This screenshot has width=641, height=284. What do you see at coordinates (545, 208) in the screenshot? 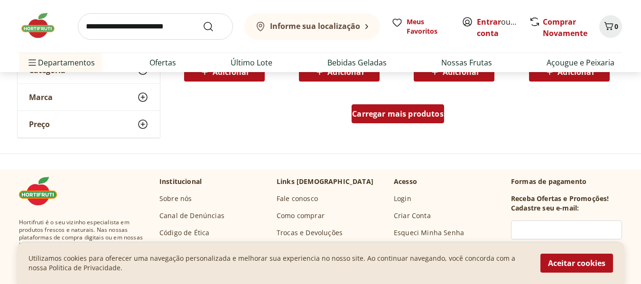
I see `h3: Cadastre seu e-mail:` at bounding box center [545, 208].